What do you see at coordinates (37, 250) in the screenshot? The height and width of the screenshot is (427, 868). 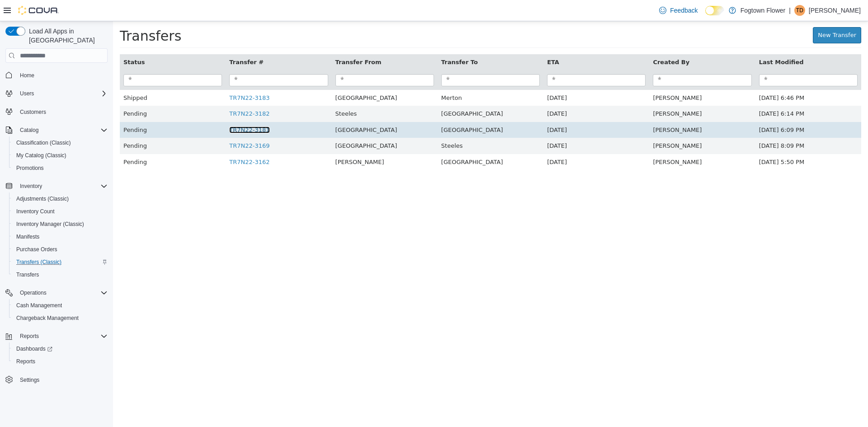 I see `a: Purchase Orders` at bounding box center [37, 250].